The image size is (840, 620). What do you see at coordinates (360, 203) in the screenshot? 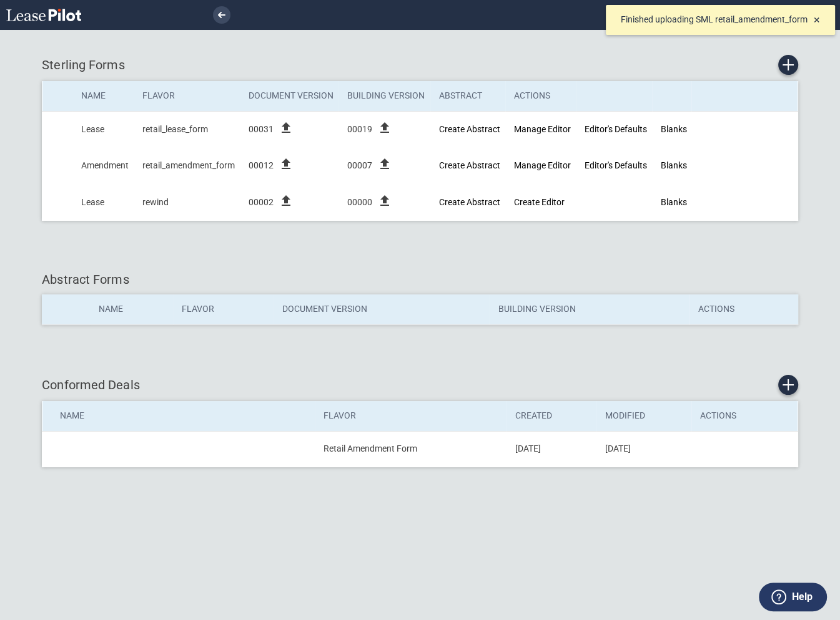
I see `span: 00000` at bounding box center [360, 203].